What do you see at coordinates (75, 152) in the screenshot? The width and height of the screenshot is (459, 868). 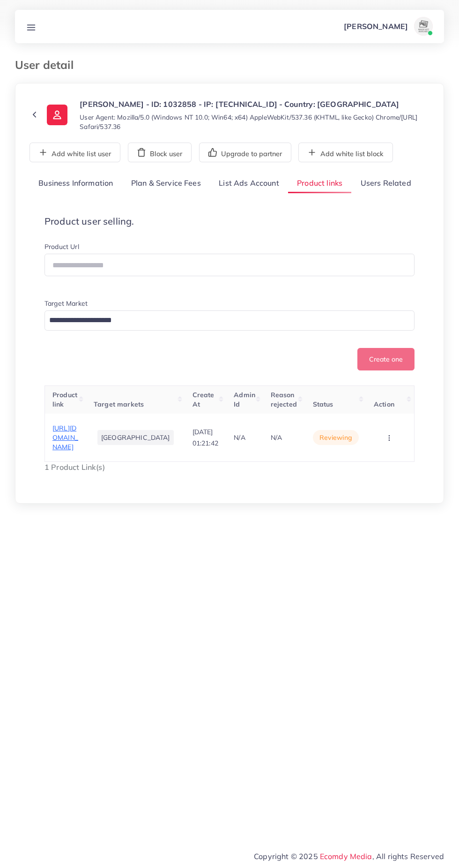 I see `button: Add white list user` at bounding box center [75, 152].